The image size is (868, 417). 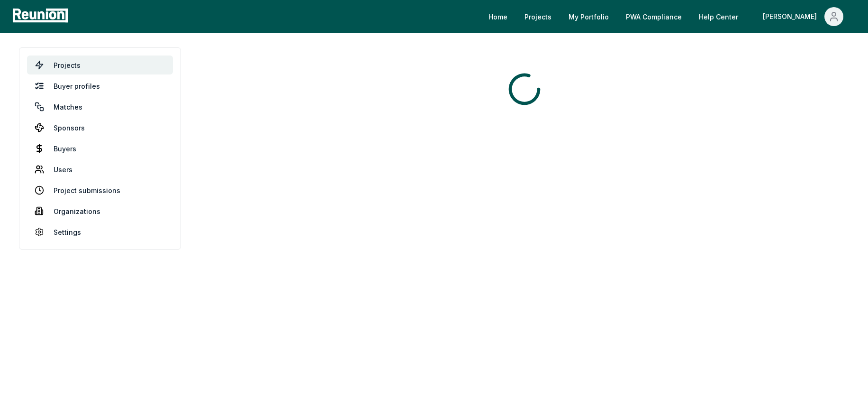 I want to click on a: Sponsors, so click(x=100, y=127).